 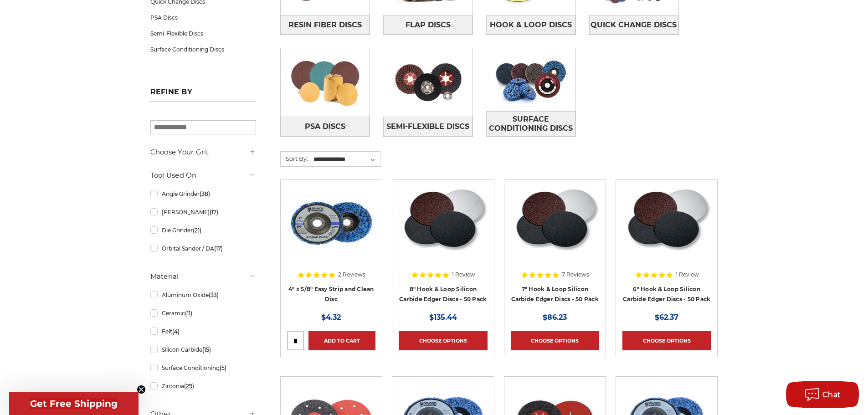 What do you see at coordinates (443, 244) in the screenshot?
I see `a: Silicon Carbide 8" Hook & Loop Edger Discs` at bounding box center [443, 244].